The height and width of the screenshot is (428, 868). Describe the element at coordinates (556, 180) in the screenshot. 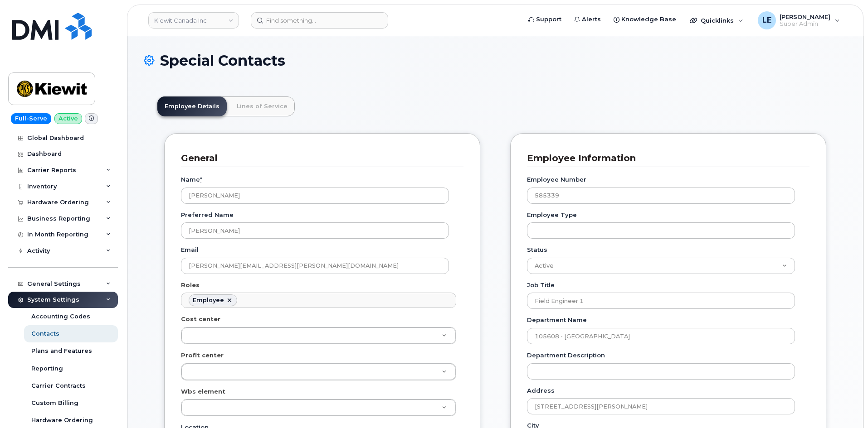

I see `label: Employee Number` at that location.